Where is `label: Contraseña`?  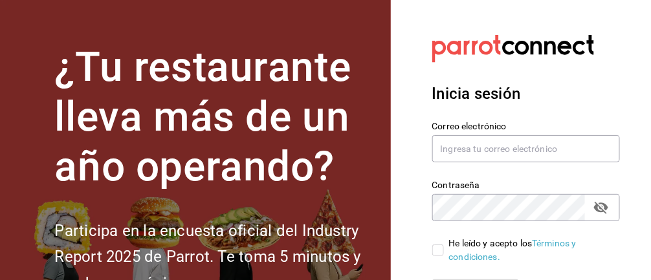 label: Contraseña is located at coordinates (526, 186).